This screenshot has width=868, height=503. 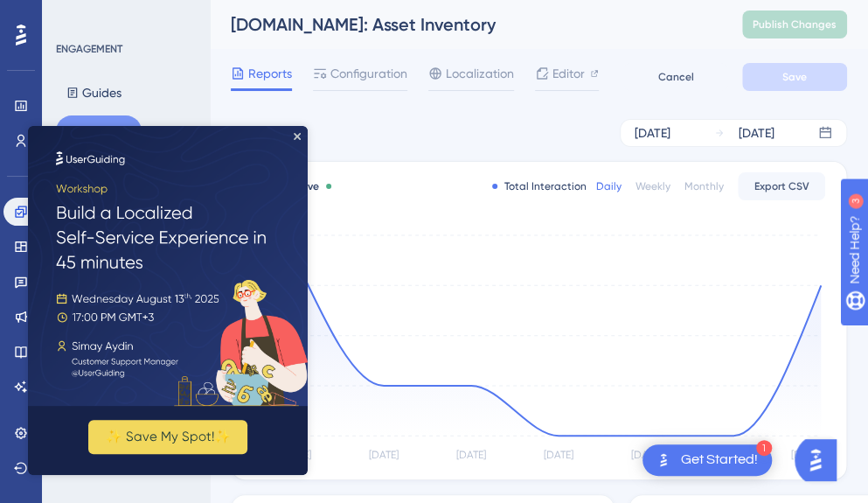 I want to click on div: 1, so click(x=764, y=448).